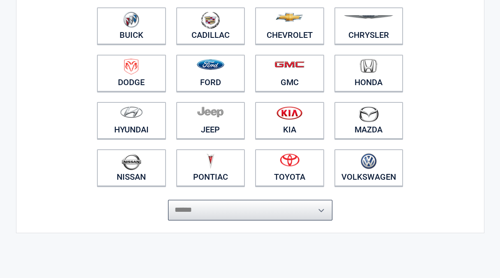 The height and width of the screenshot is (278, 500). What do you see at coordinates (131, 67) in the screenshot?
I see `img: dodge` at bounding box center [131, 67].